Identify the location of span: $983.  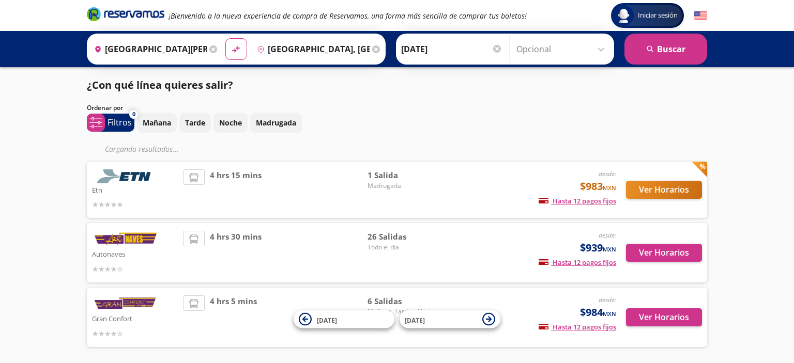
(598, 187).